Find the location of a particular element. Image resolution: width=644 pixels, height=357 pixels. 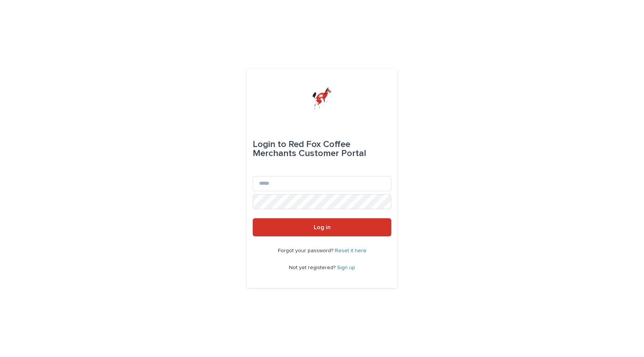

span: Login to is located at coordinates (269, 144).